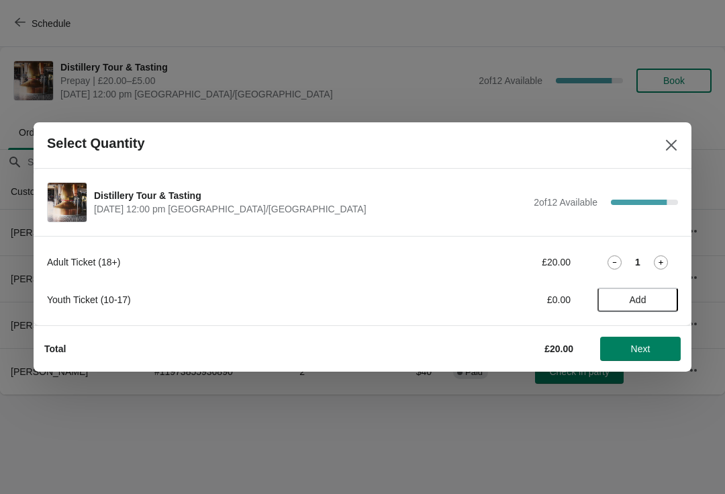  I want to click on button: Add, so click(638, 299).